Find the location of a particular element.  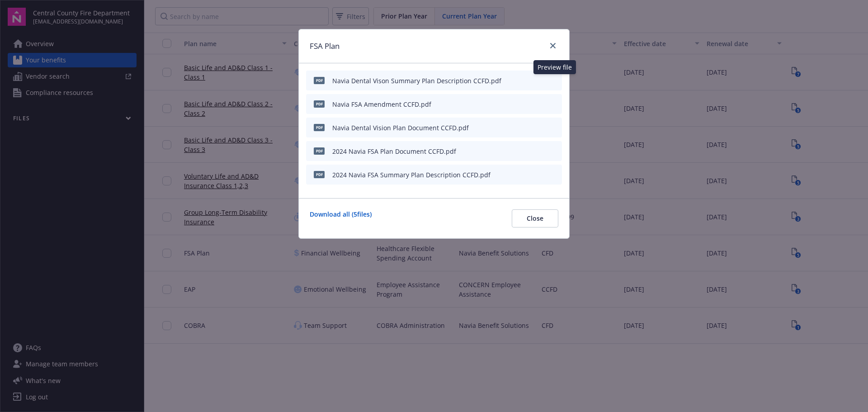

div: 2024 Navia FSA Summary Plan Description CCFD.pdf is located at coordinates (411, 175).